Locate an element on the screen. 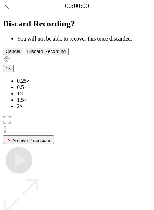  button: Cancel is located at coordinates (13, 51).